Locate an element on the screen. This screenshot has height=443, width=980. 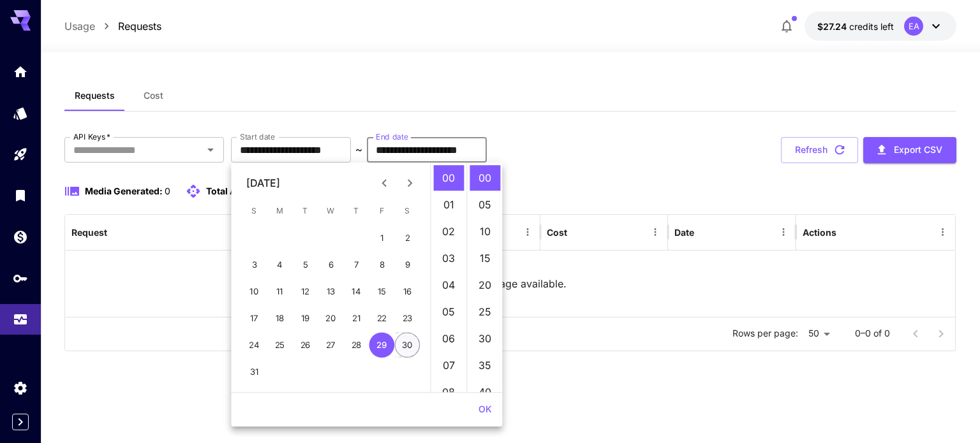
button: 3 is located at coordinates (255, 265).